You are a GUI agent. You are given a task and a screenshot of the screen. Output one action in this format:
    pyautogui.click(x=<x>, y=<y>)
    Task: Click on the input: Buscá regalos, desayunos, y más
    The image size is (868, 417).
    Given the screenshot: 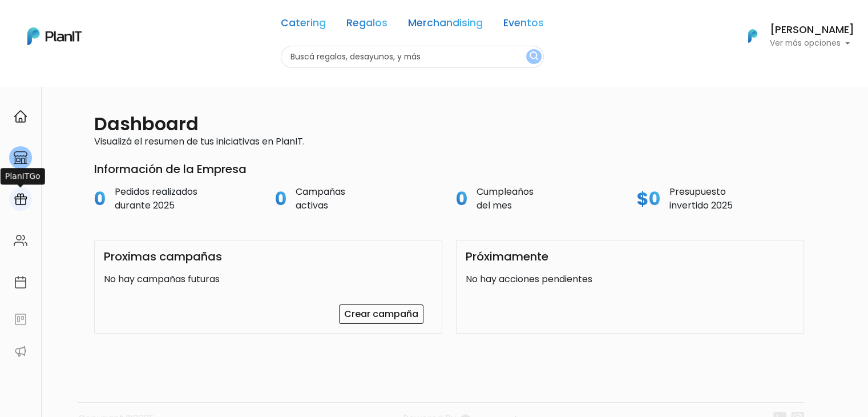 What is the action you would take?
    pyautogui.click(x=412, y=56)
    